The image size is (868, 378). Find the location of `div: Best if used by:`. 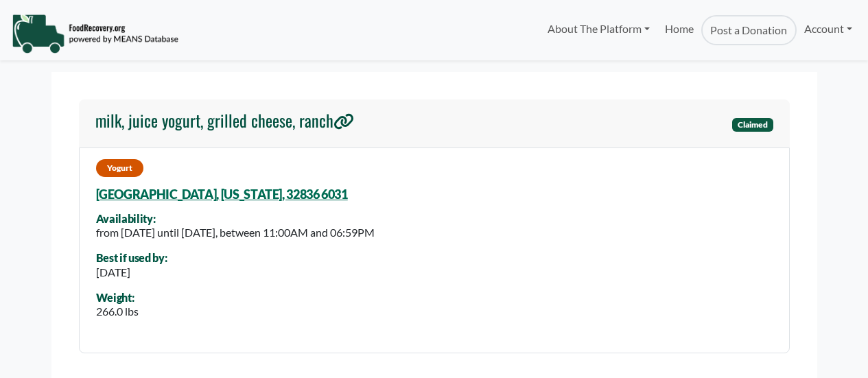

div: Best if used by: is located at coordinates (132, 258).